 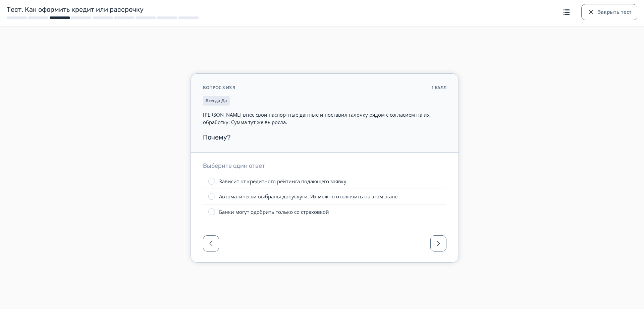 What do you see at coordinates (309, 196) in the screenshot?
I see `div: Автоматически выбраны допуслуги. Их можно отключить на этом этапе` at bounding box center [309, 196].